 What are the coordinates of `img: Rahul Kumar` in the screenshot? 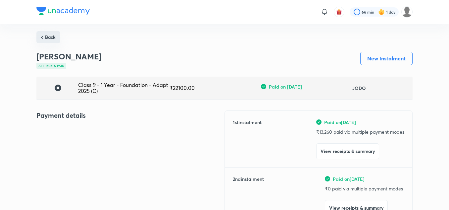 It's located at (407, 12).